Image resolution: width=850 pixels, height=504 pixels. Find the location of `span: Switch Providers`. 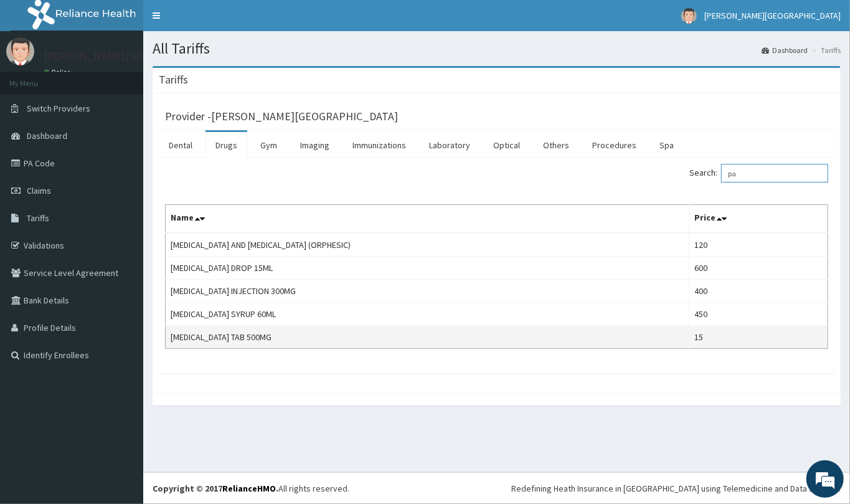

span: Switch Providers is located at coordinates (58, 108).